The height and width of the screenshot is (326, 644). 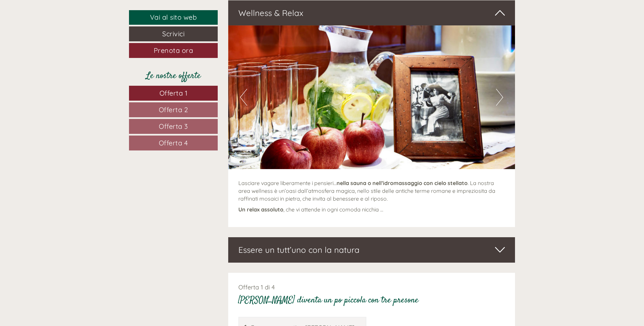 I want to click on a: Vai al sito web, so click(x=173, y=17).